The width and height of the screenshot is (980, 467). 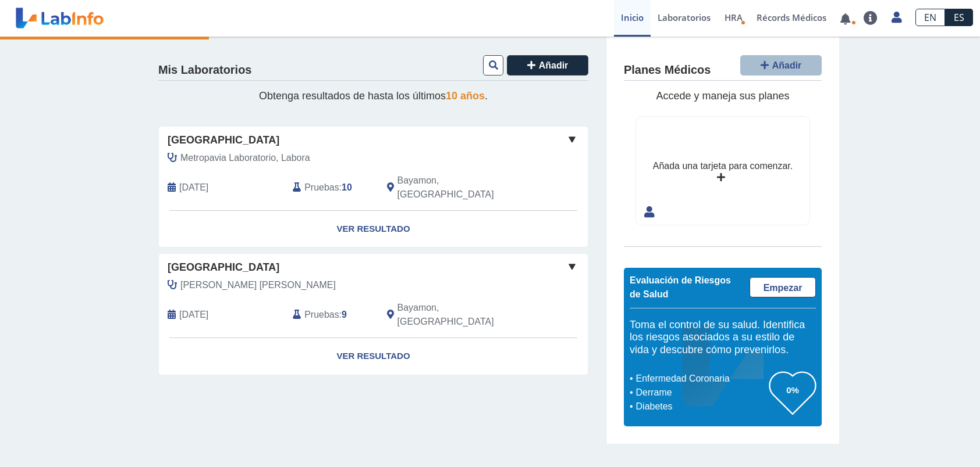 What do you see at coordinates (722, 166) in the screenshot?
I see `div: Añada una tarjeta para comenzar.` at bounding box center [722, 166].